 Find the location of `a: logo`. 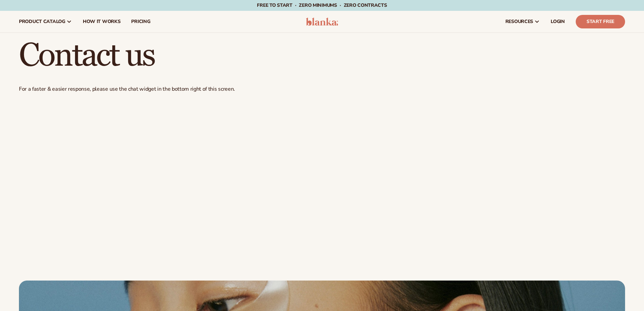

a: logo is located at coordinates (322, 22).